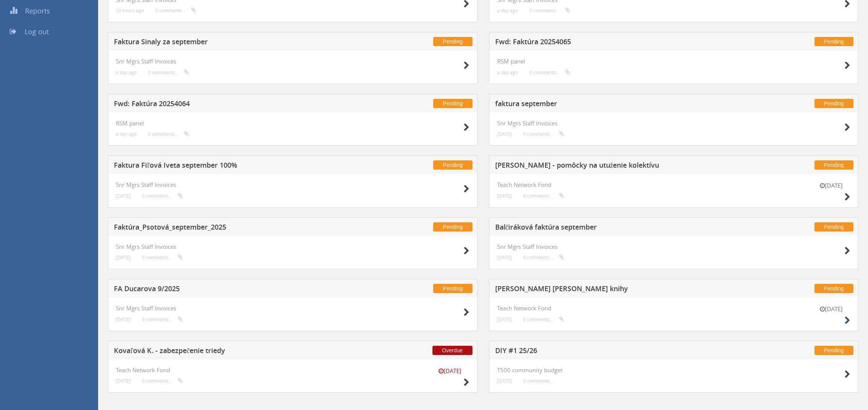 Image resolution: width=868 pixels, height=410 pixels. What do you see at coordinates (453, 350) in the screenshot?
I see `span: Overdue` at bounding box center [453, 350].